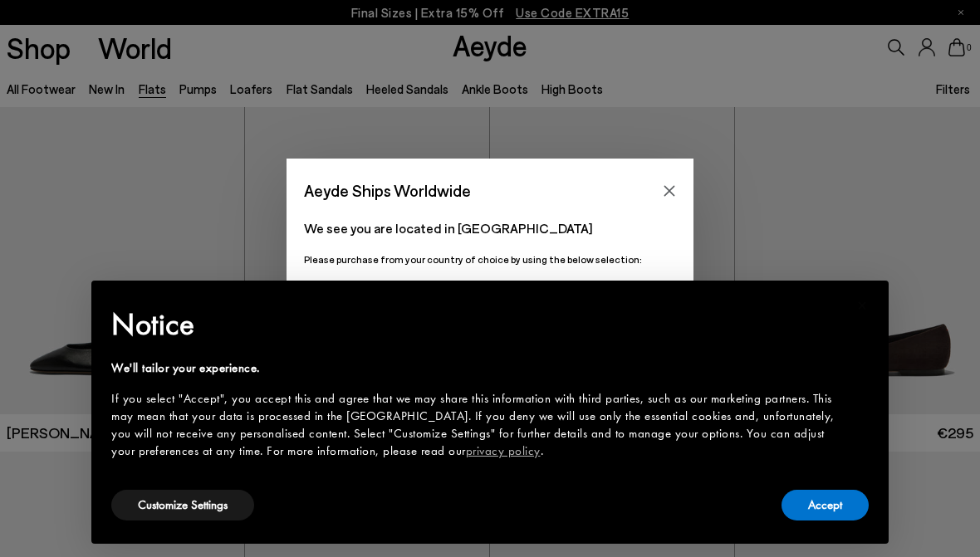  What do you see at coordinates (477, 425) in the screenshot?
I see `div: If you select "Accept", you accept this and agree that we may share this information with third p...` at bounding box center [477, 425].